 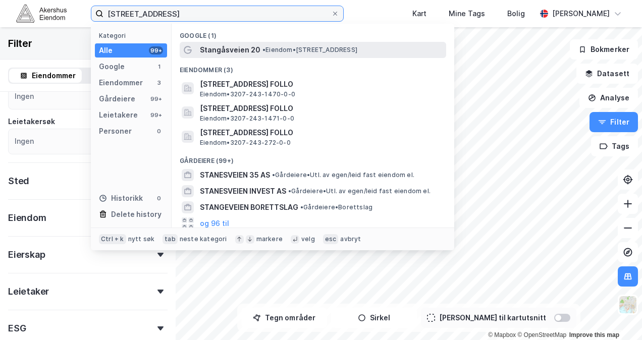 I want to click on button: Sirkel, so click(x=374, y=318).